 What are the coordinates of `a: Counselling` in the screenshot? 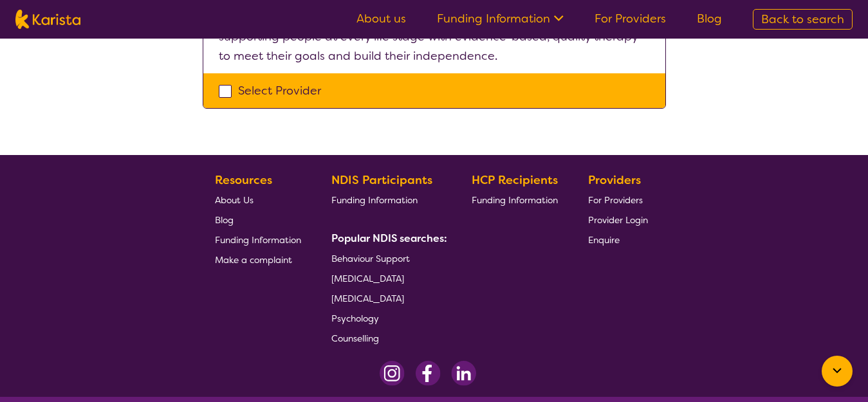 It's located at (387, 337).